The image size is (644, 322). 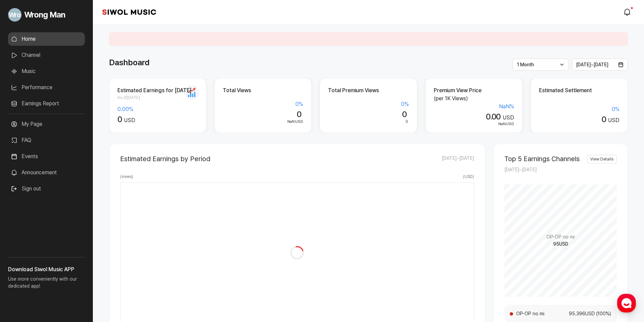 What do you see at coordinates (263, 91) in the screenshot?
I see `h2: Total Views` at bounding box center [263, 91].